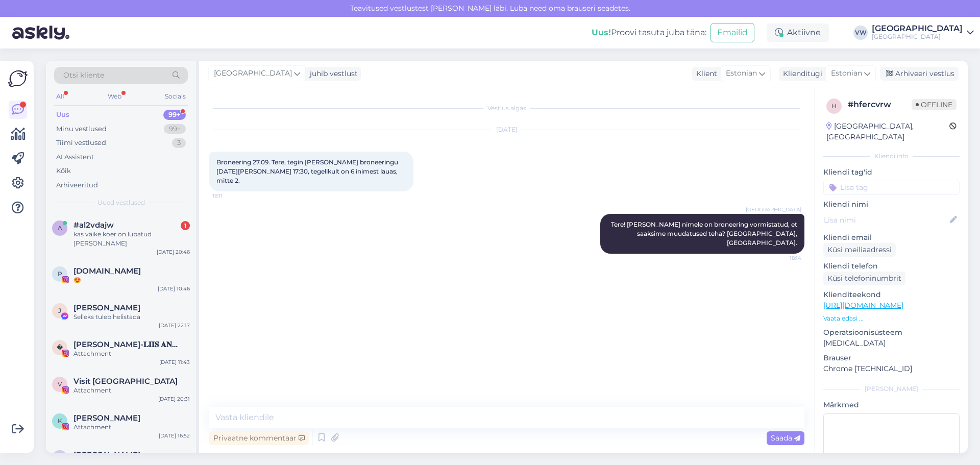 The height and width of the screenshot is (465, 980). I want to click on b: Uus!, so click(602, 32).